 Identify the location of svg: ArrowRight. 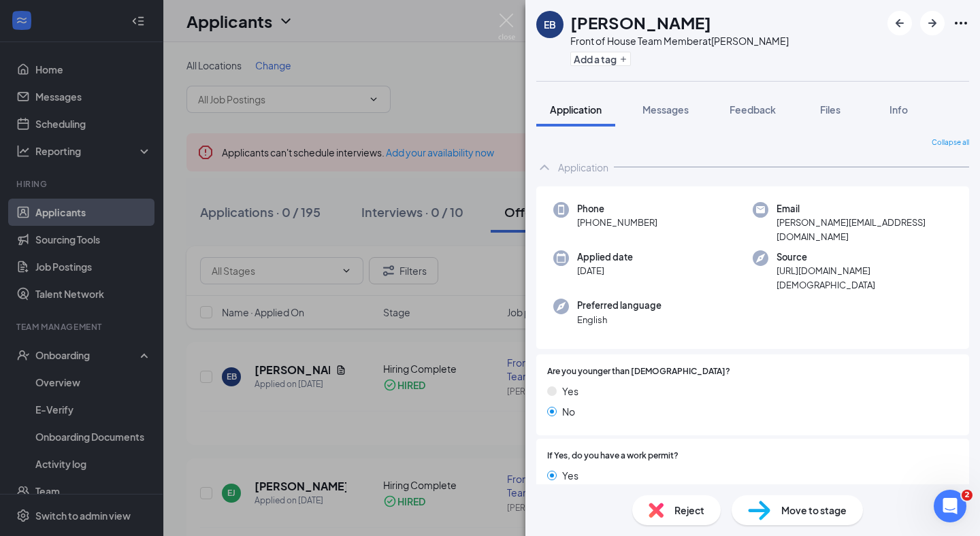
(933, 23).